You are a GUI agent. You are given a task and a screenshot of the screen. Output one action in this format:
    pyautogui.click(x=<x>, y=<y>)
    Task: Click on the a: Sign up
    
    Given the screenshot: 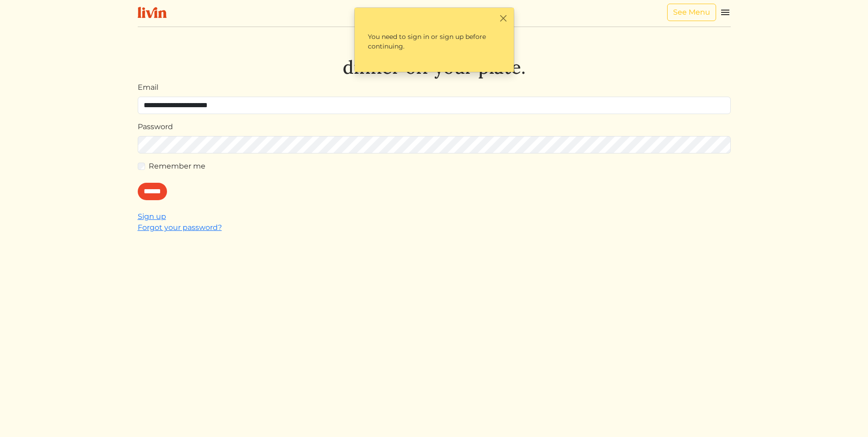 What is the action you would take?
    pyautogui.click(x=152, y=216)
    